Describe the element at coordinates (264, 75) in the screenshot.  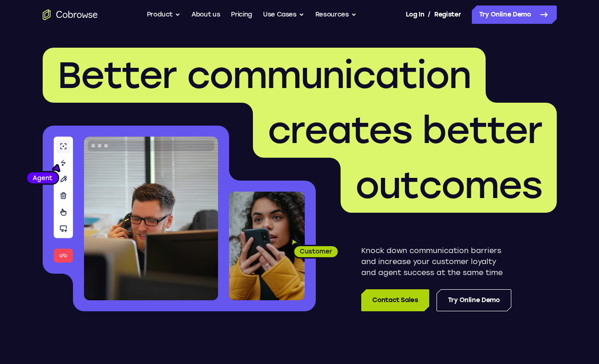
I see `span: Better communication` at that location.